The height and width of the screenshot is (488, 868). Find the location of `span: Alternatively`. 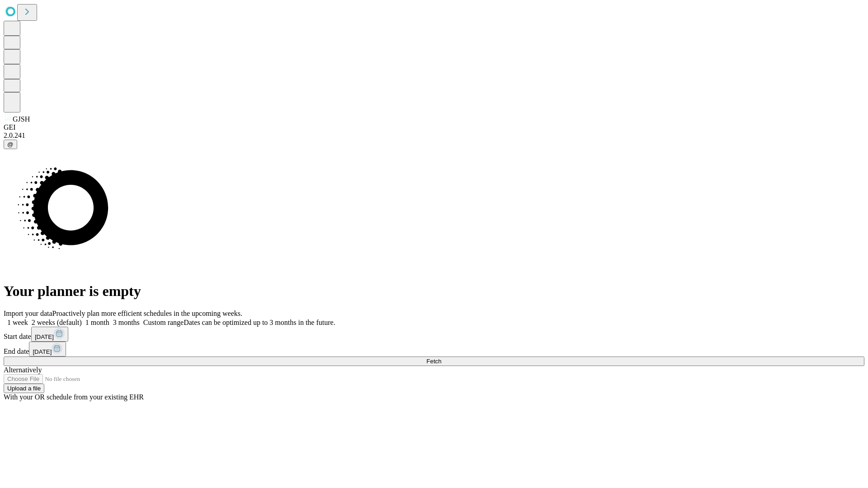

span: Alternatively is located at coordinates (23, 369).